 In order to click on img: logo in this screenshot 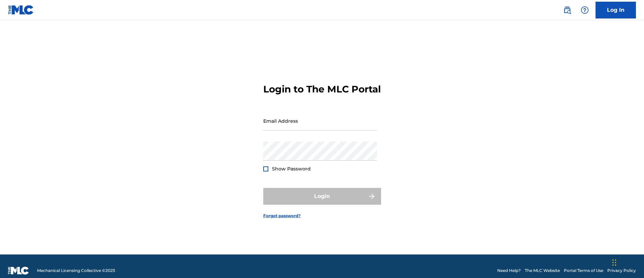, I will do `click(18, 271)`.